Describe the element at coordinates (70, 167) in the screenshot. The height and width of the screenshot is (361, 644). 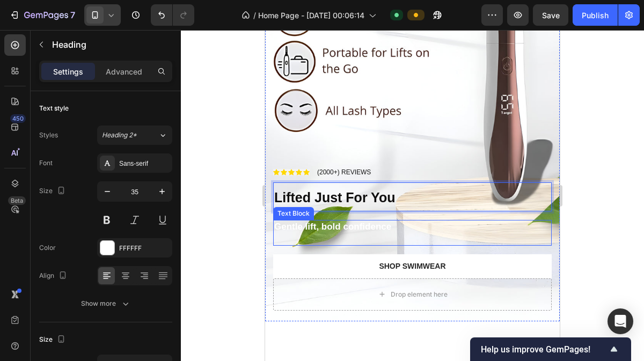
I see `strong: Lifted Just For You` at that location.